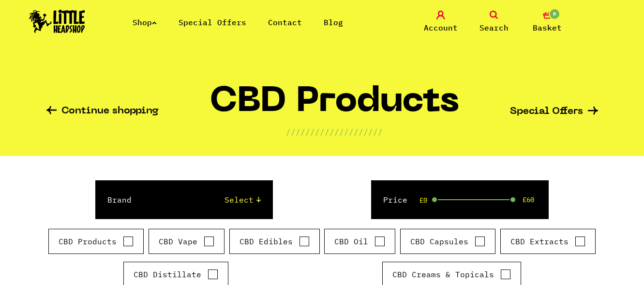 This screenshot has height=285, width=644. Describe the element at coordinates (360, 242) in the screenshot. I see `label: CBD Oil` at that location.